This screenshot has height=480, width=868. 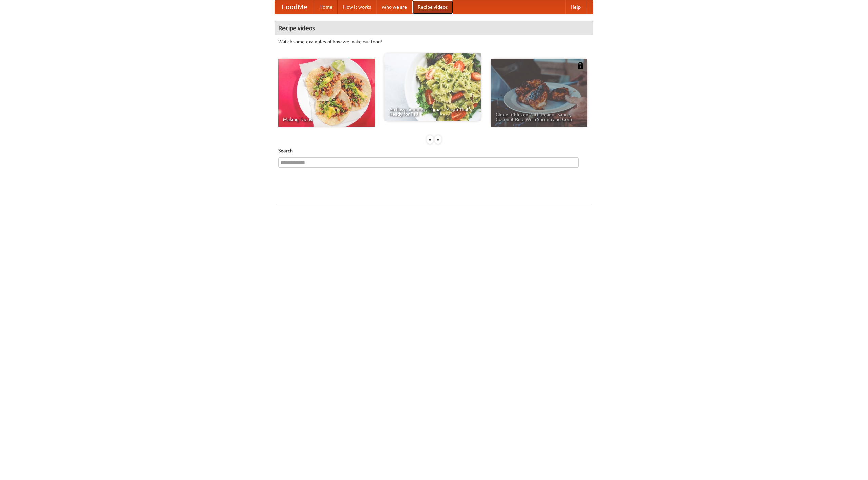 I want to click on a: An Easy, Summery Tomato Pasta That's Ready for Fall, so click(x=433, y=87).